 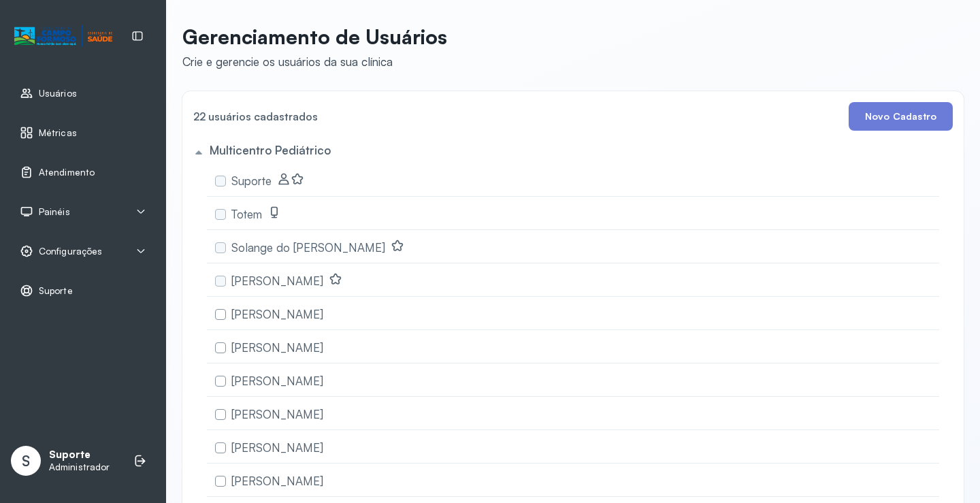 I want to click on div: Crie e gerencie os usuários da sua clínica, so click(x=314, y=61).